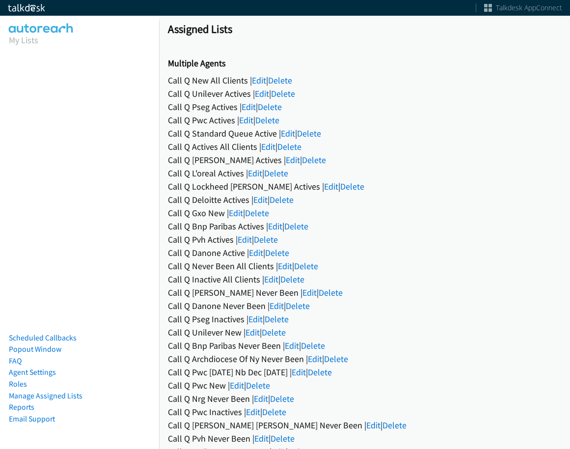 The image size is (570, 449). Describe the element at coordinates (364, 266) in the screenshot. I see `div: Call Q Never Been All Clients | |` at that location.